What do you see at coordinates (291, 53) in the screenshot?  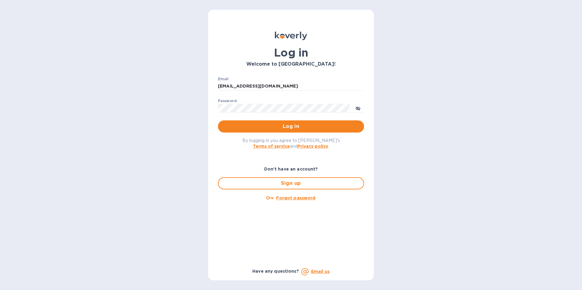 I see `h1: Log in` at bounding box center [291, 53].